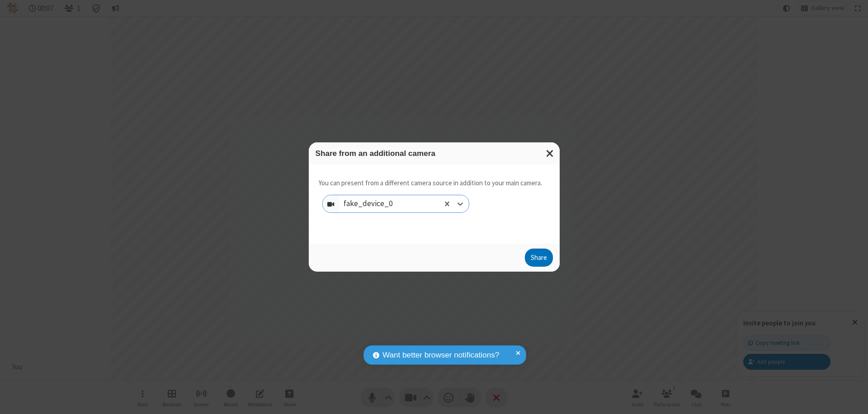  I want to click on div: fake_device_0, so click(376, 205).